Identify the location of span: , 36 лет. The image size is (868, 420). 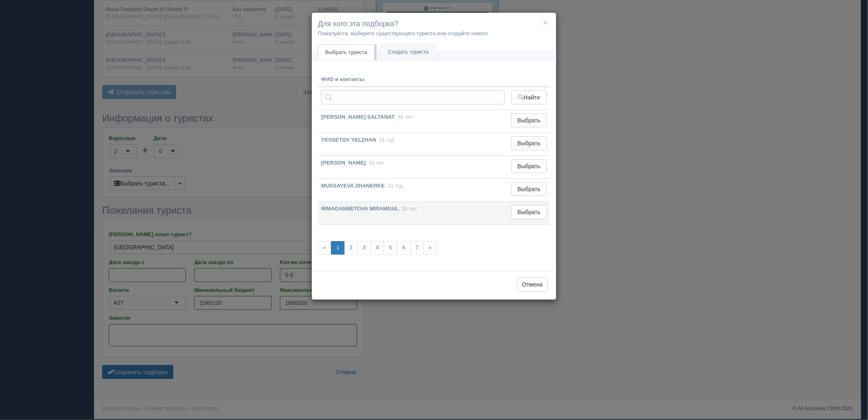
(408, 208).